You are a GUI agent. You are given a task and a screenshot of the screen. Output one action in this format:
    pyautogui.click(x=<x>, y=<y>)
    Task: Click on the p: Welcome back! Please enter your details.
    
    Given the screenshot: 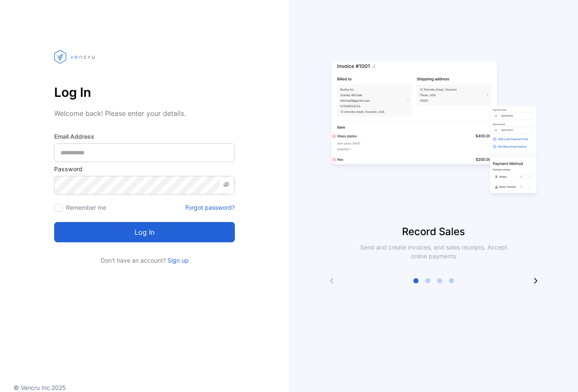 What is the action you would take?
    pyautogui.click(x=144, y=113)
    